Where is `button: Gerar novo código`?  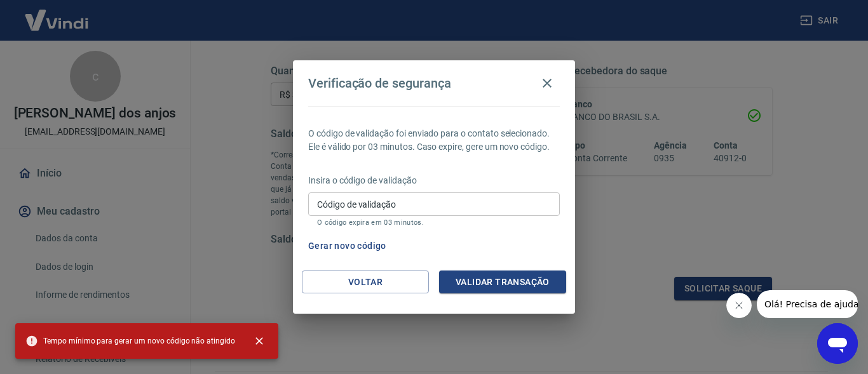 button: Gerar novo código is located at coordinates (347, 246).